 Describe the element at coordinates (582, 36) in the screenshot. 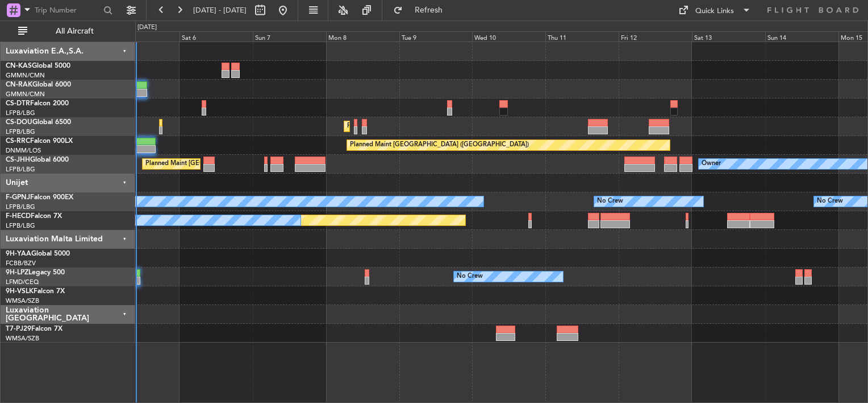

I see `div: Thu 11` at that location.